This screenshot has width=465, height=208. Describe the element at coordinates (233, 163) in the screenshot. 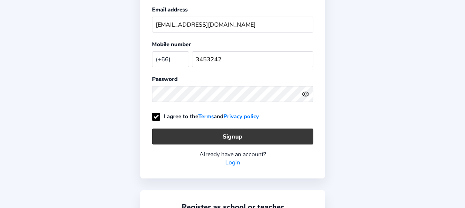

I see `a: Login` at that location.